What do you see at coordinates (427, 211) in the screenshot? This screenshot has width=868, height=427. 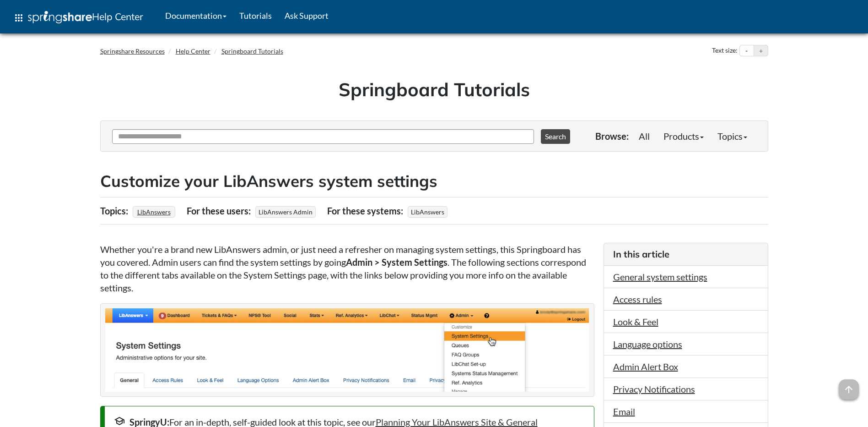 I see `span: LibAnswers` at bounding box center [427, 211].